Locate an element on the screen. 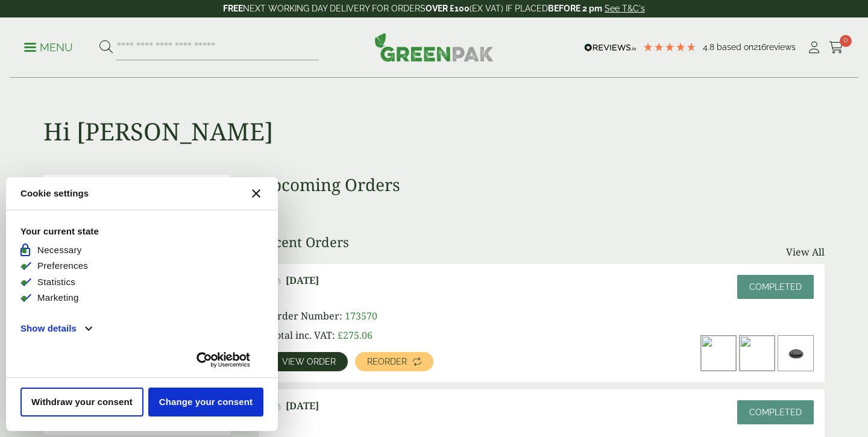 The height and width of the screenshot is (437, 868). bdi: 275.06 is located at coordinates (355, 335).